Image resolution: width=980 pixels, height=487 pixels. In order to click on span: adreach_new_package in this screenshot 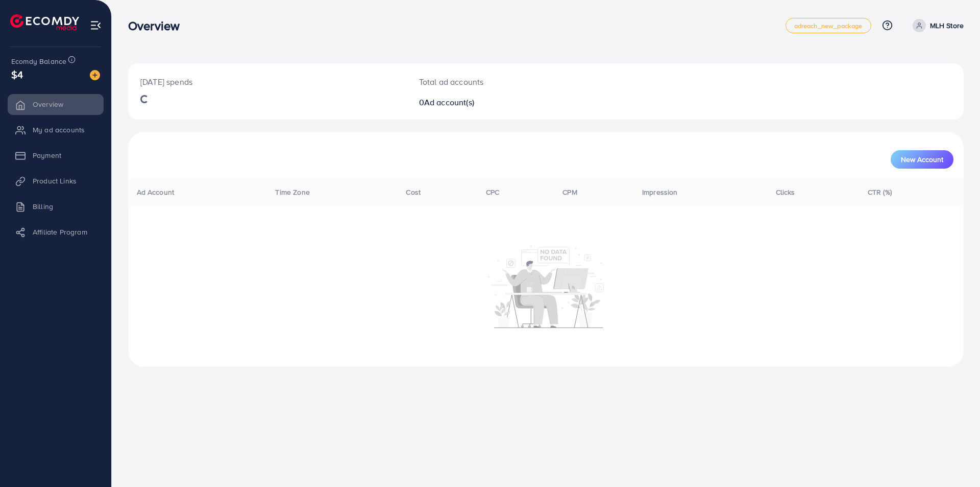, I will do `click(829, 26)`.